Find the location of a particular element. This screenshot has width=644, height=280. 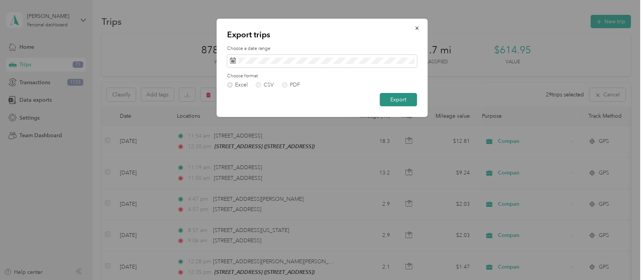

label: Choose format is located at coordinates (322, 76).